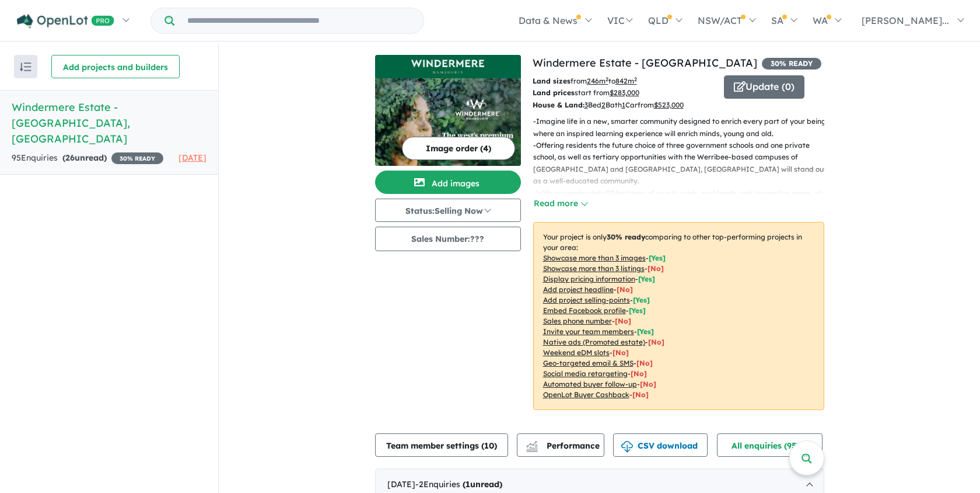 The image size is (980, 493). Describe the element at coordinates (448, 111) in the screenshot. I see `a: Windermere Estate - Mambourin LogoWindermere Estate - Mambourin` at that location.